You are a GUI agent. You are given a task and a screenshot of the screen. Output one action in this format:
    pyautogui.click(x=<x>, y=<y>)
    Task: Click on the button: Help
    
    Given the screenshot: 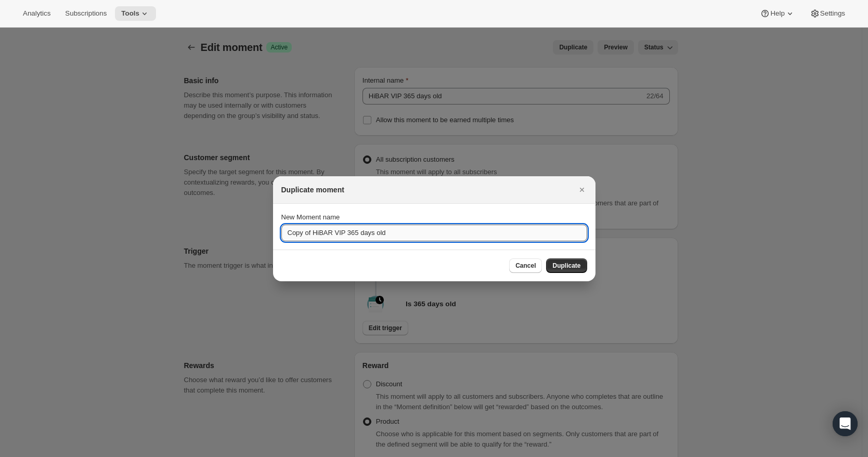 What is the action you would take?
    pyautogui.click(x=777, y=14)
    